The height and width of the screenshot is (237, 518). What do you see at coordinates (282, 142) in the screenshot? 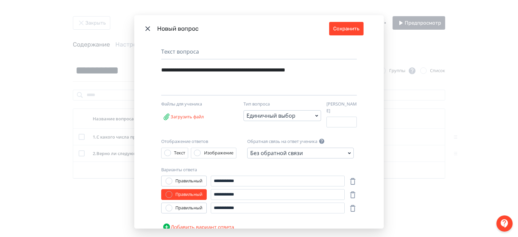
I see `label: Обратная связь на ответ ученика` at bounding box center [282, 142].